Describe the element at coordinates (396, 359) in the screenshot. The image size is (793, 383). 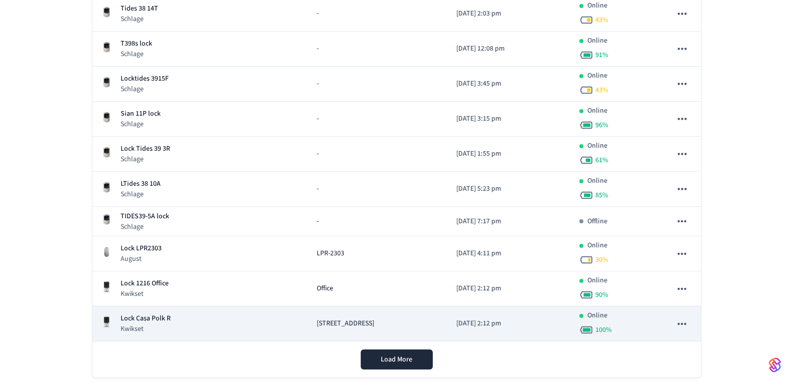
I see `span: Load More` at that location.